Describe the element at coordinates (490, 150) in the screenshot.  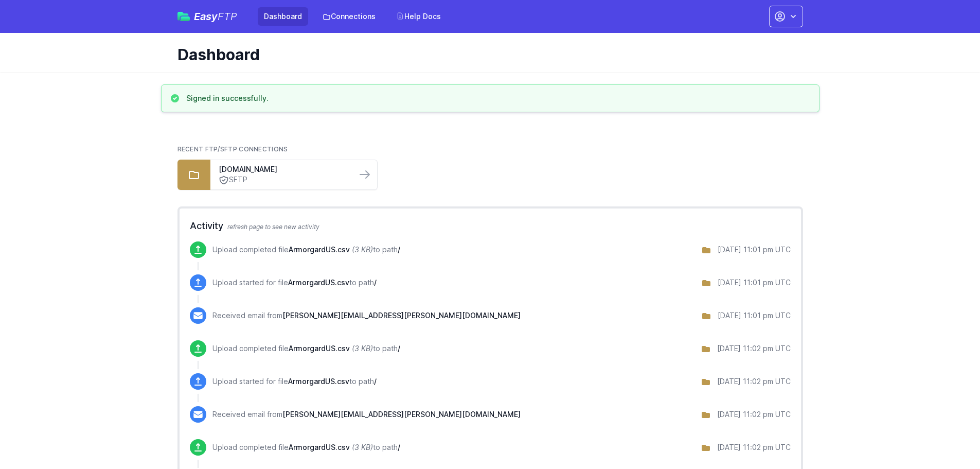
I see `h2: Recent FTP/SFTP Connections` at that location.